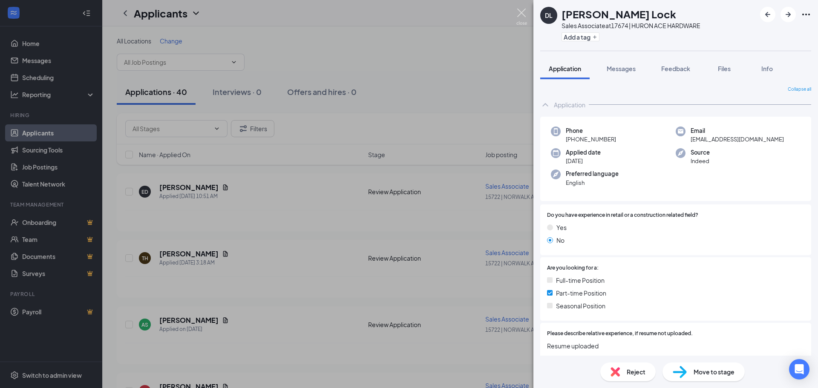 This screenshot has width=818, height=388. Describe the element at coordinates (621, 69) in the screenshot. I see `span: Messages` at that location.